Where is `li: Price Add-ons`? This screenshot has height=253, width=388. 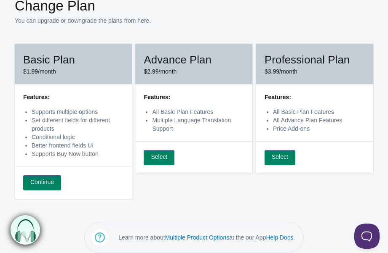 li: Price Add-ons is located at coordinates (319, 129).